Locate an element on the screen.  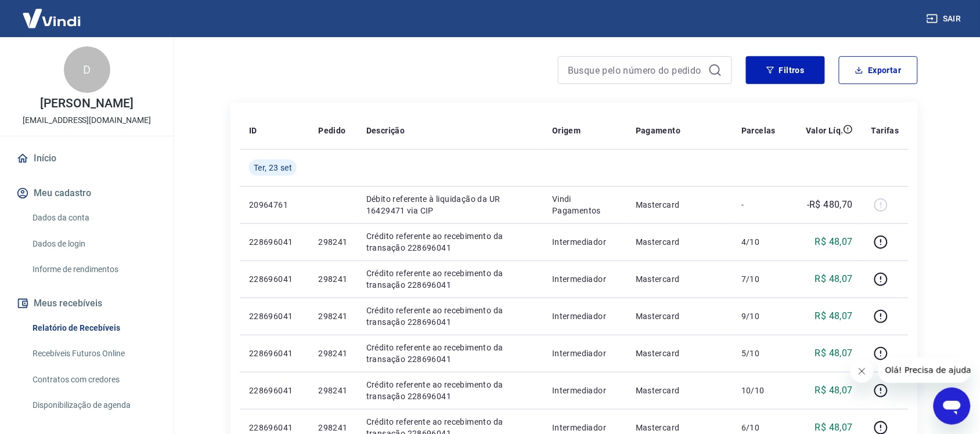
img: Vindi is located at coordinates (52, 18).